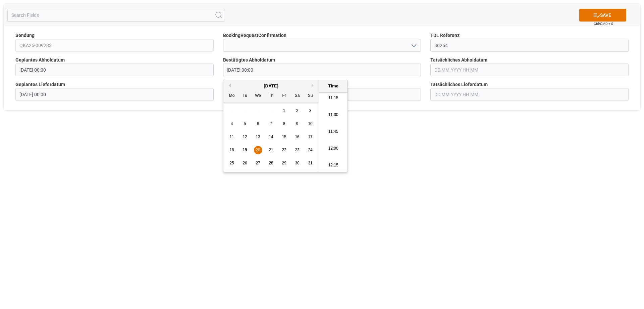 This screenshot has width=644, height=309. Describe the element at coordinates (603, 15) in the screenshot. I see `button: SAVE` at that location.